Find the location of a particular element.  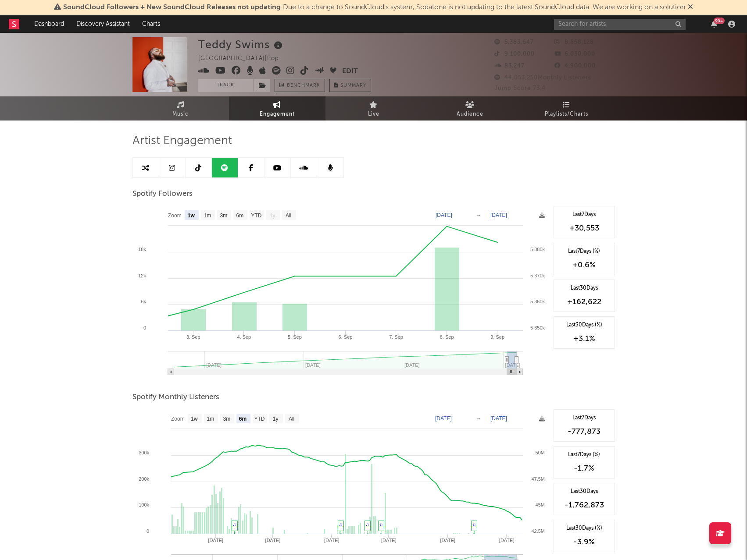

text: 100k is located at coordinates (144, 505).